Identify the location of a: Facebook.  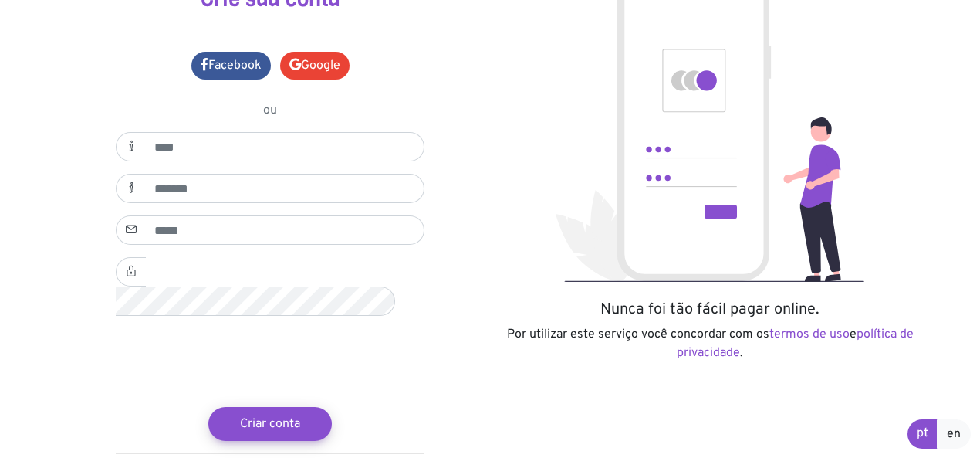
(231, 65).